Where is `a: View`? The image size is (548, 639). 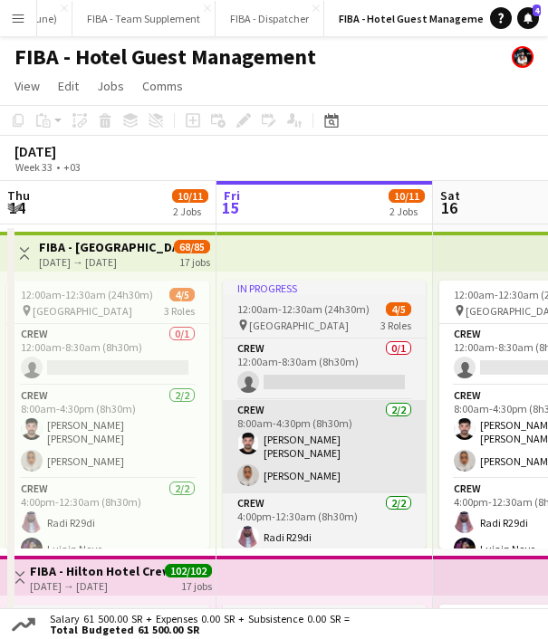 a: View is located at coordinates (27, 86).